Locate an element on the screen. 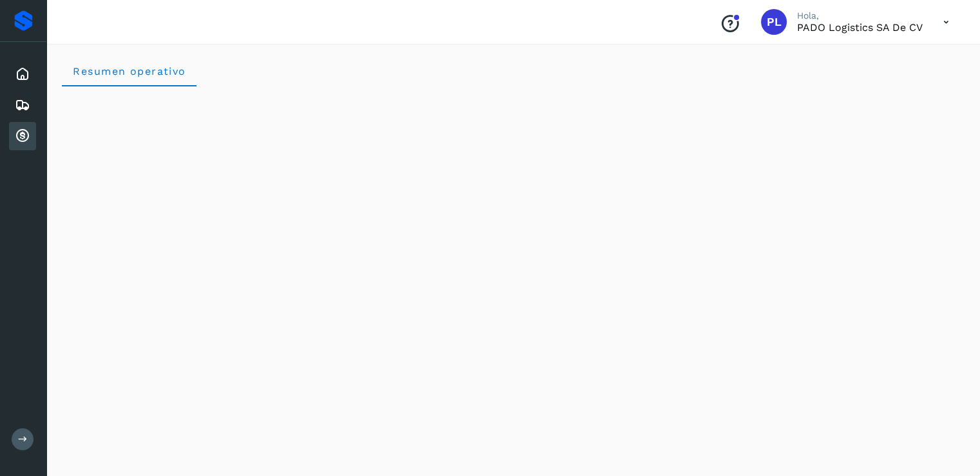  div: Cuentas por cobrar is located at coordinates (23, 136).